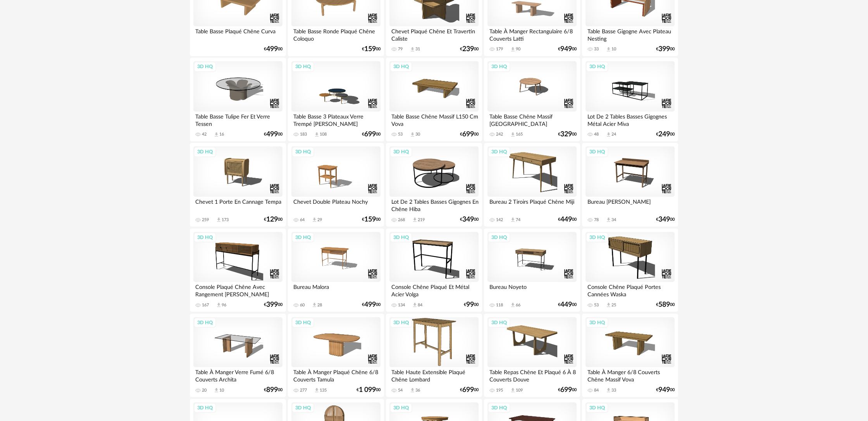 The height and width of the screenshot is (421, 868). What do you see at coordinates (566, 390) in the screenshot?
I see `span: 699` at bounding box center [566, 390].